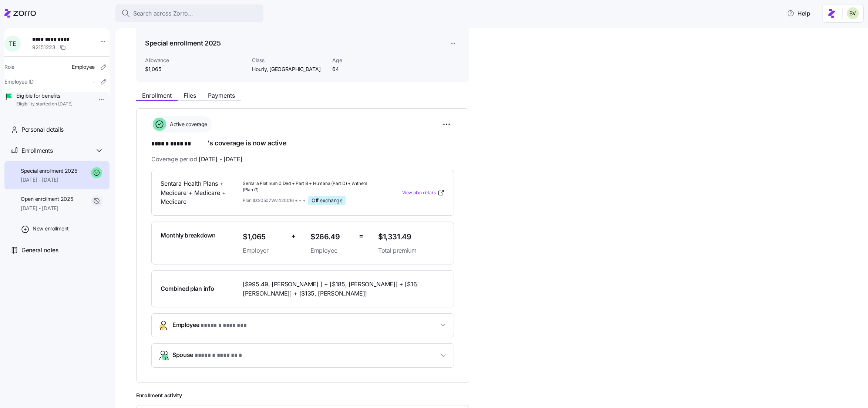  Describe the element at coordinates (198, 193) in the screenshot. I see `span: Sentara Health Plans + Medicare + Medicare + Medicare` at that location.